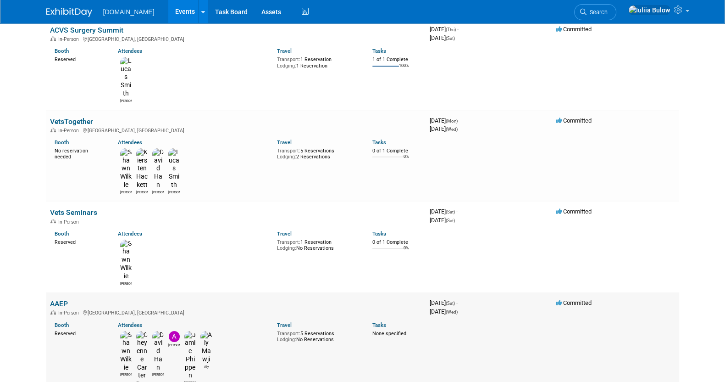  I want to click on div: No reservation needed, so click(79, 153).